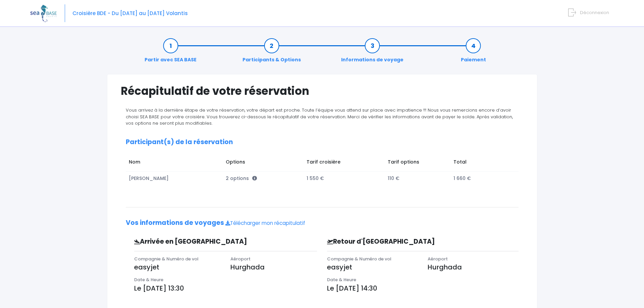  Describe the element at coordinates (595, 12) in the screenshot. I see `span: Déconnexion` at that location.